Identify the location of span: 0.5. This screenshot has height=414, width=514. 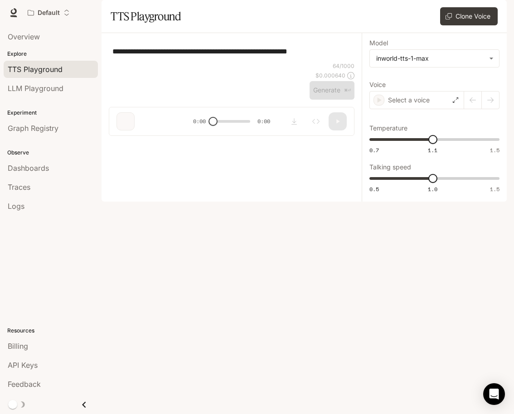
(374, 189).